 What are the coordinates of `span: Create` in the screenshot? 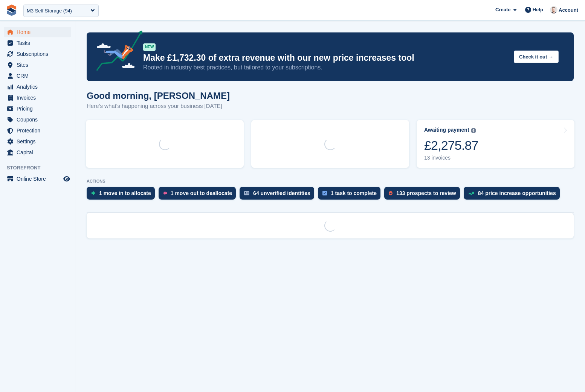 It's located at (503, 10).